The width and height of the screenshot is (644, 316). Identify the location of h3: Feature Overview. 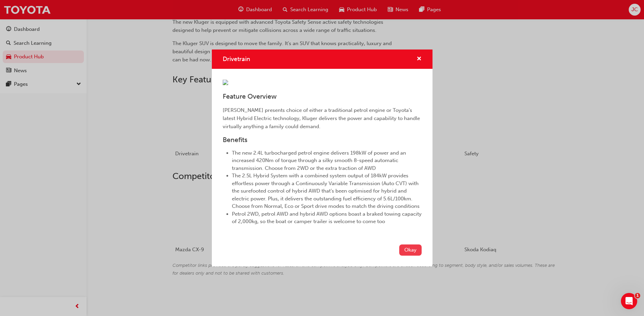
(322, 96).